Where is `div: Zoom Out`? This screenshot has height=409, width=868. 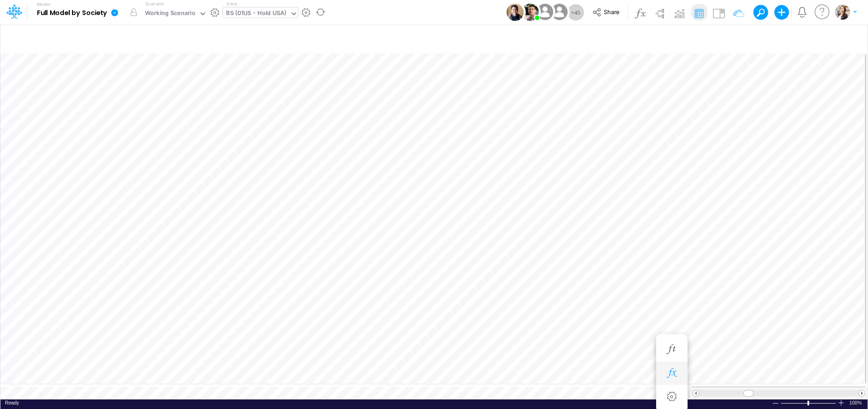
div: Zoom Out is located at coordinates (775, 403).